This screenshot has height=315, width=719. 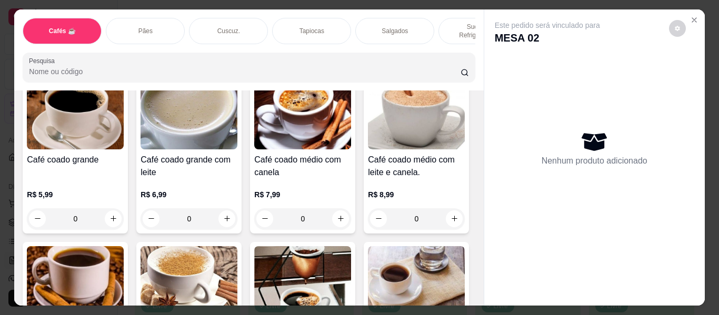 I want to click on p: R$ 7,99, so click(x=302, y=195).